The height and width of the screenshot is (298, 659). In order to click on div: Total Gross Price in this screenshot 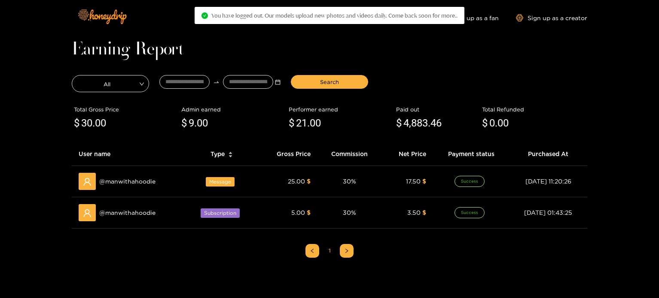, I will do `click(125, 109)`.